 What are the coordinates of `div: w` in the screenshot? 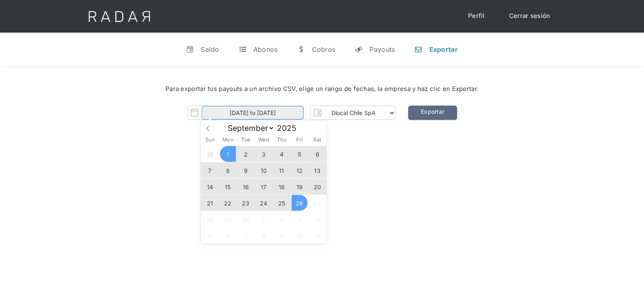 It's located at (301, 49).